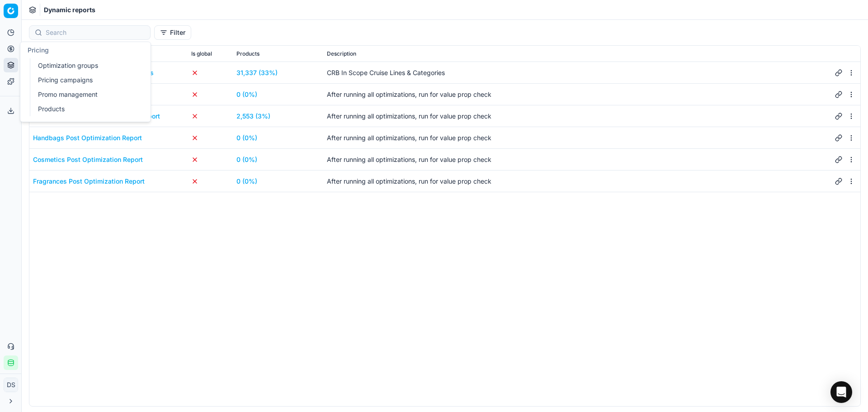 The height and width of the screenshot is (412, 868). What do you see at coordinates (87, 65) in the screenshot?
I see `a: Optimization groups` at bounding box center [87, 65].